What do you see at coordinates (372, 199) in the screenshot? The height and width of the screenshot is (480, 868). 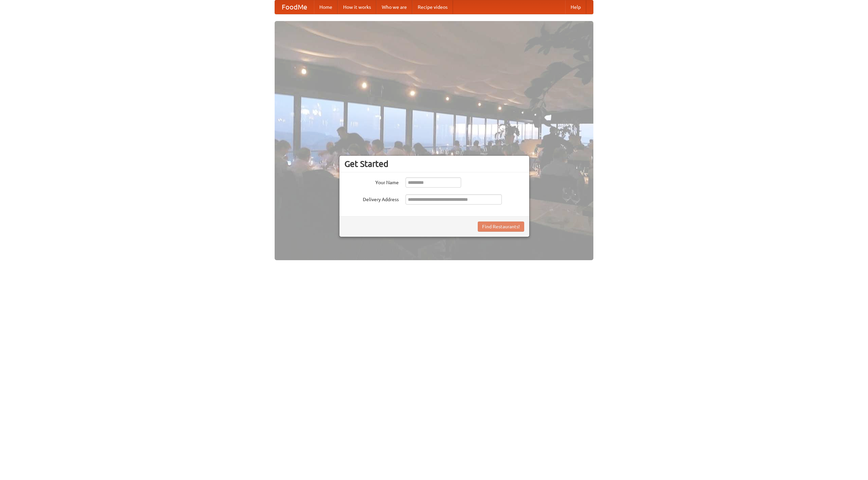 I see `label: Delivery Address` at bounding box center [372, 199].